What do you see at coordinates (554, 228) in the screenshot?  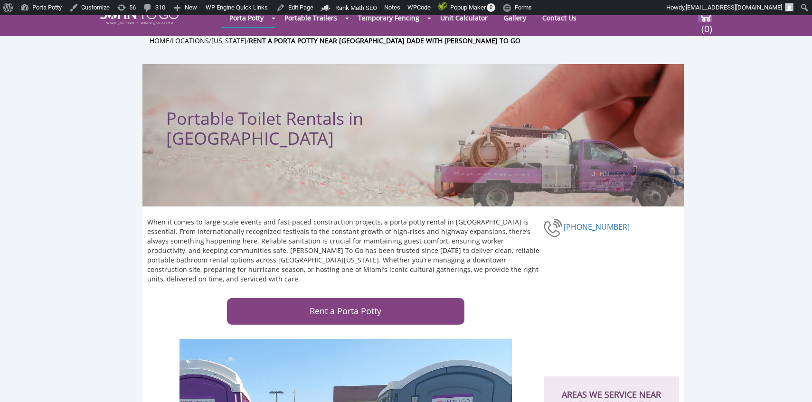 I see `img: phone-number` at bounding box center [554, 228].